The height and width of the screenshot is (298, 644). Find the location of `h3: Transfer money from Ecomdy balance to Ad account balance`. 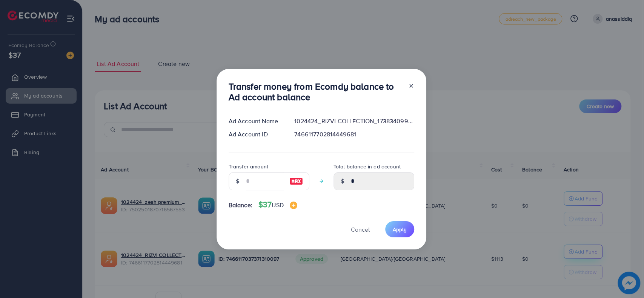

h3: Transfer money from Ecomdy balance to Ad account balance is located at coordinates (316, 92).